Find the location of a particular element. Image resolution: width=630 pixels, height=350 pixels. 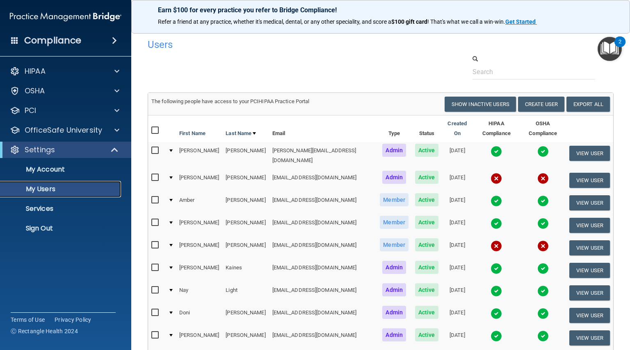

button: Open Resource Center, 2 new notifications is located at coordinates (609, 49).